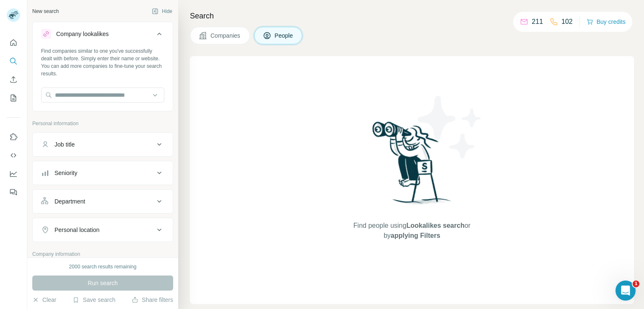 The width and height of the screenshot is (644, 309). What do you see at coordinates (607, 22) in the screenshot?
I see `button: Buy credits` at bounding box center [607, 22].